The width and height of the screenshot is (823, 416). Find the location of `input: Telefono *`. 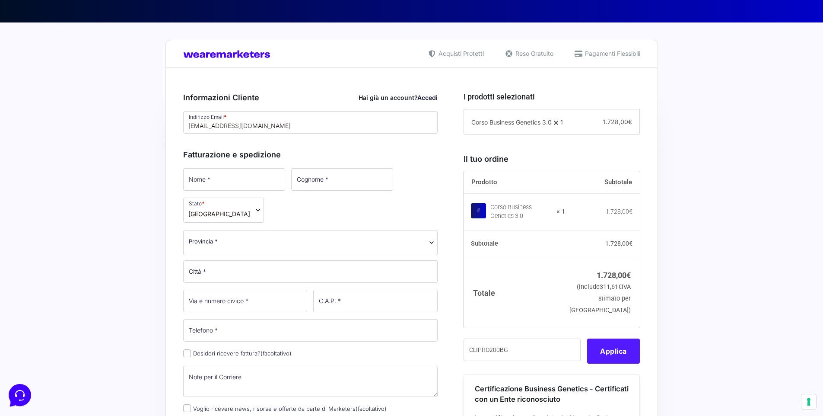

input: Telefono * is located at coordinates (311, 330).